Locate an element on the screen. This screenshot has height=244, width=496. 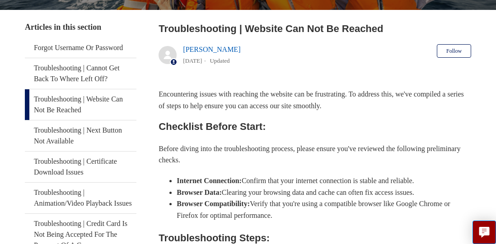
p: Before diving into the troubleshooting process, please ensure you've reviewed the following preli... is located at coordinates (315, 154).